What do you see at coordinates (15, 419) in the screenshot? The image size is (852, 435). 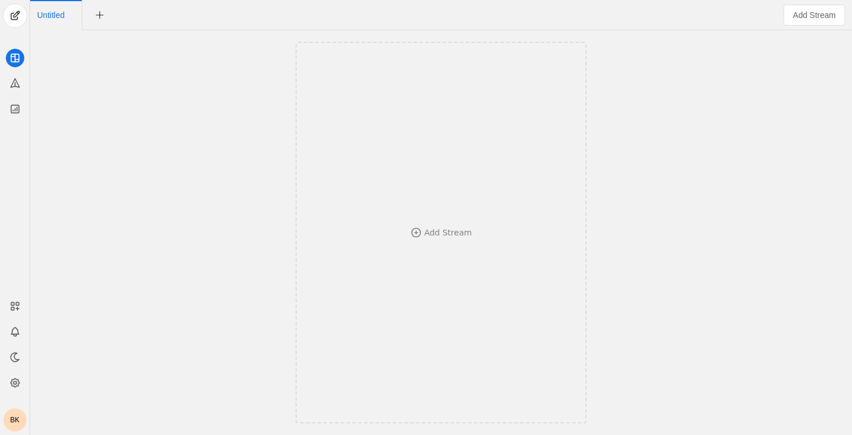 I see `div: BK` at bounding box center [15, 419].